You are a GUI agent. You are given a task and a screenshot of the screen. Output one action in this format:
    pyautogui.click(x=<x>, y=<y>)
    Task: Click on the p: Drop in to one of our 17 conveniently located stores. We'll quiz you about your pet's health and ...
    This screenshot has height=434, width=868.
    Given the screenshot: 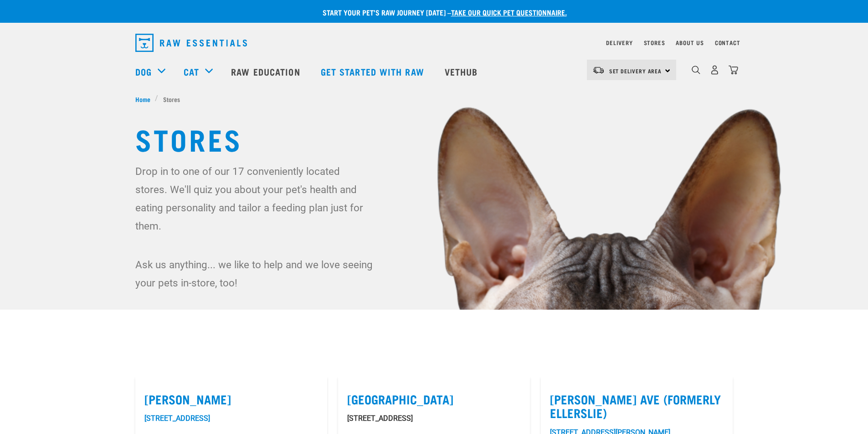 What is the action you would take?
    pyautogui.click(x=255, y=199)
    